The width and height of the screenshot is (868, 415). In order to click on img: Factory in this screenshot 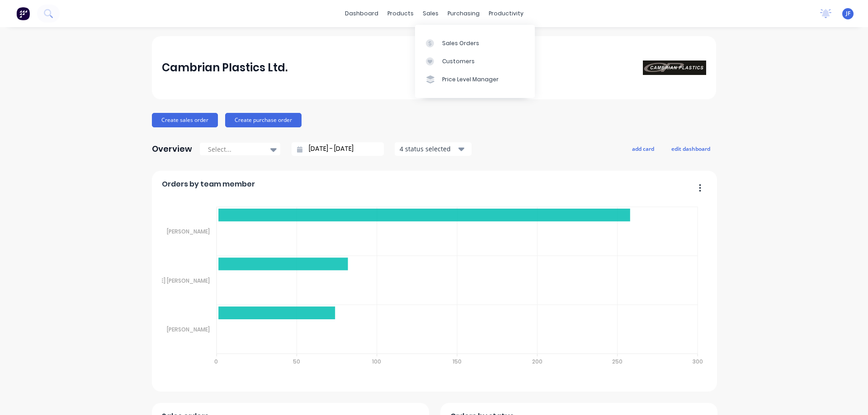, I will do `click(23, 13)`.